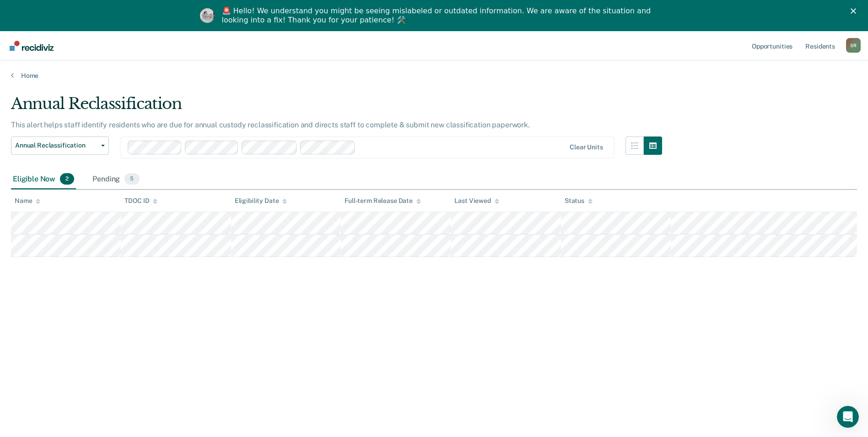  Describe the element at coordinates (772, 46) in the screenshot. I see `a: Opportunities` at that location.